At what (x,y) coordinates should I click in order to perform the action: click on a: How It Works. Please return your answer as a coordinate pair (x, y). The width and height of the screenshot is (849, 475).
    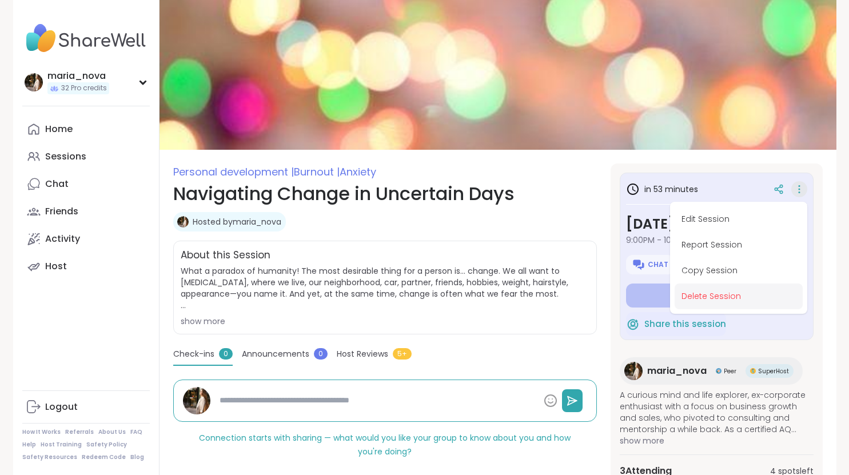
    Looking at the image, I should click on (41, 432).